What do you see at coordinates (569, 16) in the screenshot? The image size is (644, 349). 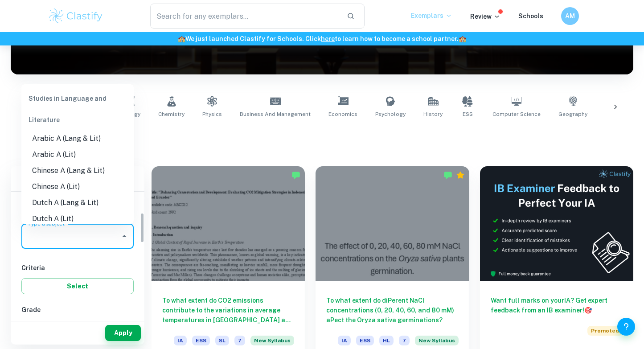 I see `h6: AM` at bounding box center [569, 16].